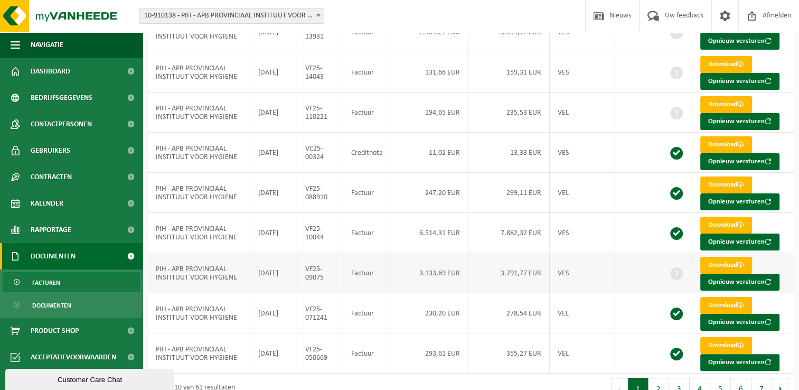 This screenshot has height=390, width=799. What do you see at coordinates (61, 98) in the screenshot?
I see `span: Bedrijfsgegevens` at bounding box center [61, 98].